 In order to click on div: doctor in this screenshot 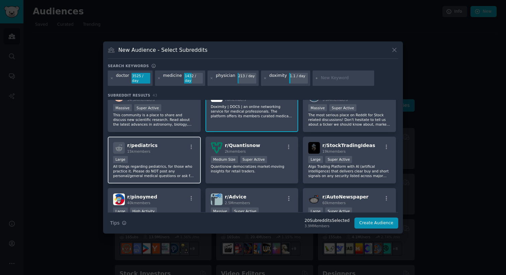, I will do `click(122, 78)`.